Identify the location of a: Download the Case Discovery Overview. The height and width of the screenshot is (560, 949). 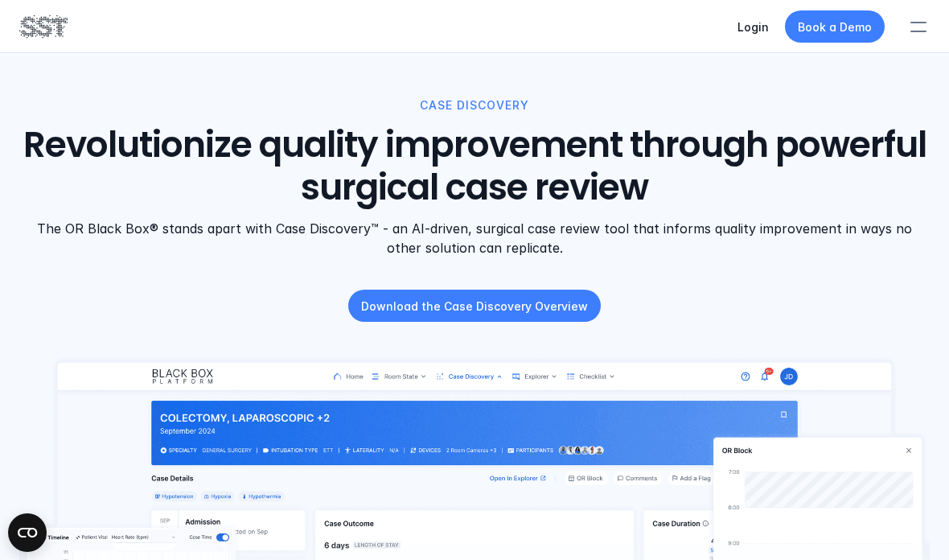
(475, 305).